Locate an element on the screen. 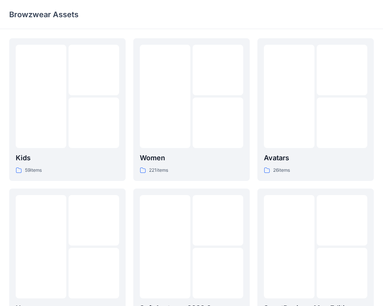 Image resolution: width=383 pixels, height=306 pixels. p: Browzwear Assets is located at coordinates (44, 15).